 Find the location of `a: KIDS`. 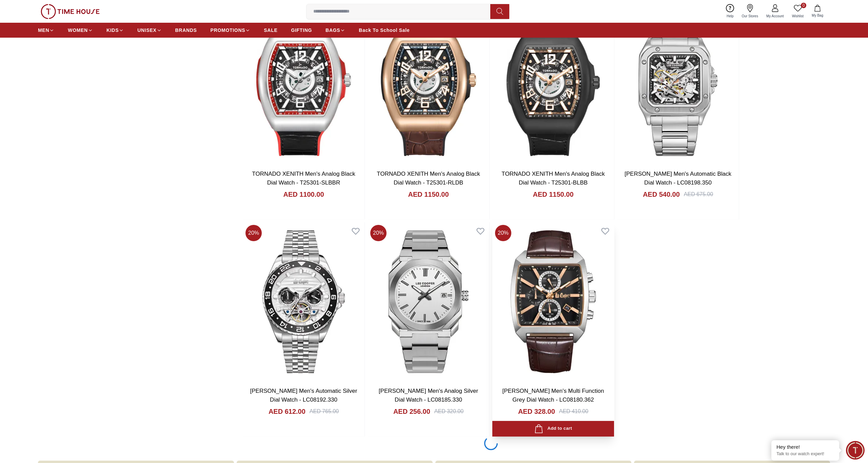

a: KIDS is located at coordinates (115, 30).